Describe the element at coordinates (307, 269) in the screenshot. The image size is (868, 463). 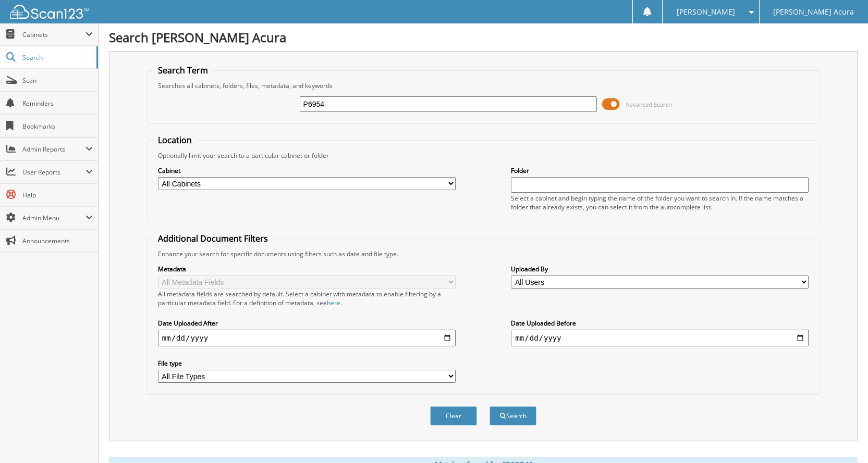
I see `label: Metadata` at that location.